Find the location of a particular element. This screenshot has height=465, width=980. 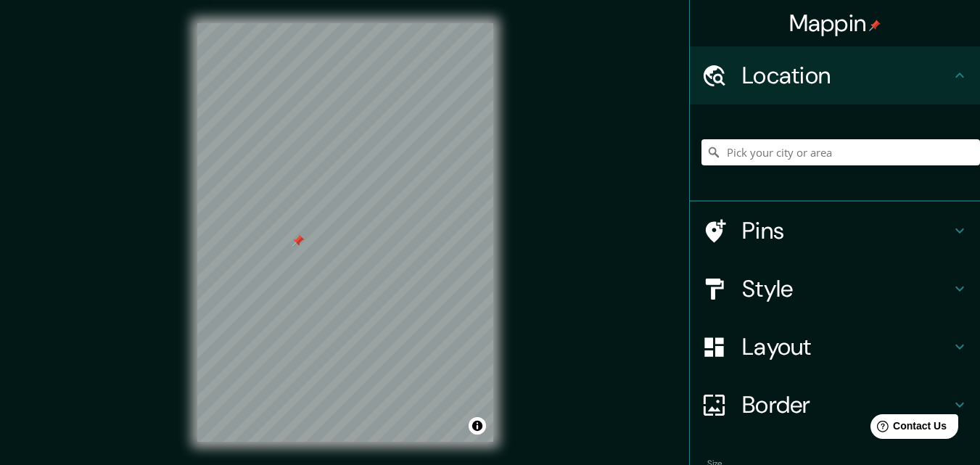

h4: Style is located at coordinates (846, 288).